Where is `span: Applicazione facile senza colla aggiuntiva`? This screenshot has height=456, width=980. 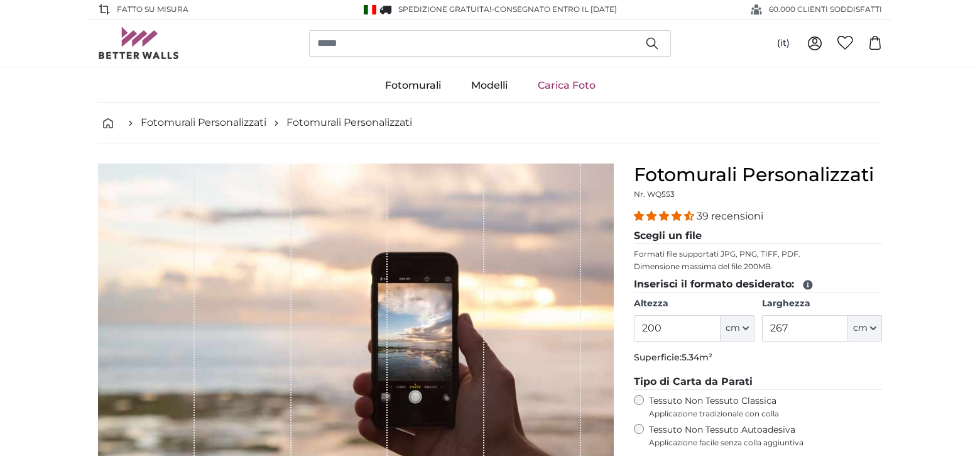
span: Applicazione facile senza colla aggiuntiva is located at coordinates (765, 442).